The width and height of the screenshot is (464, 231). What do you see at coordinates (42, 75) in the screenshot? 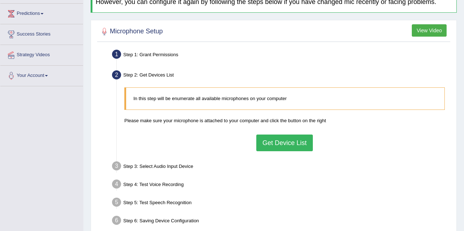
I see `a: Your Account` at bounding box center [42, 75].